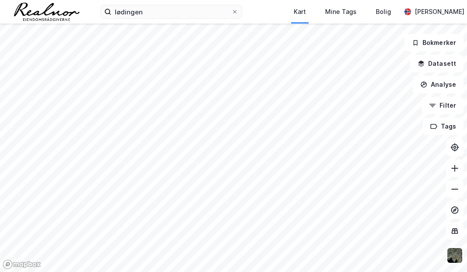 The height and width of the screenshot is (272, 467). I want to click on div: Bolig, so click(383, 12).